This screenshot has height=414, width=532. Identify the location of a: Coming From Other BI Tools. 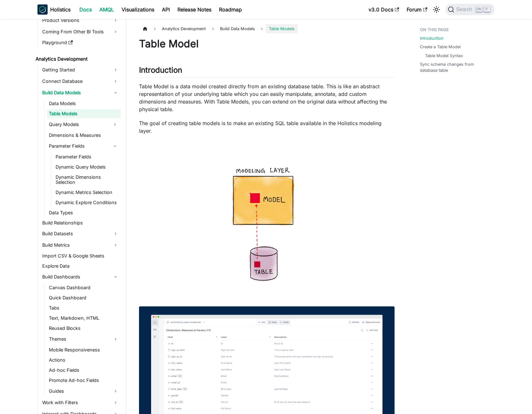
(81, 32).